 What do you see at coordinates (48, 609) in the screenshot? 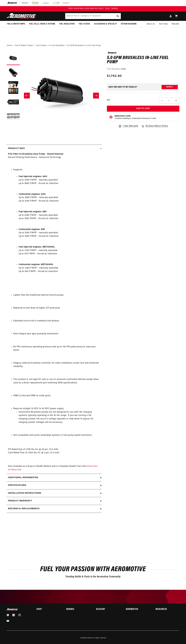
I see `summary: Shop` at bounding box center [48, 609].